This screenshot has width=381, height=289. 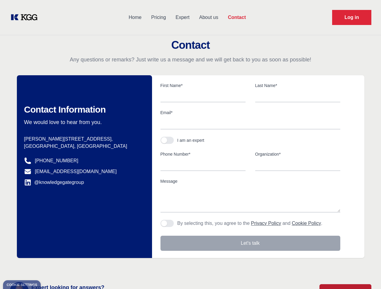 I want to click on a: About us, so click(x=208, y=17).